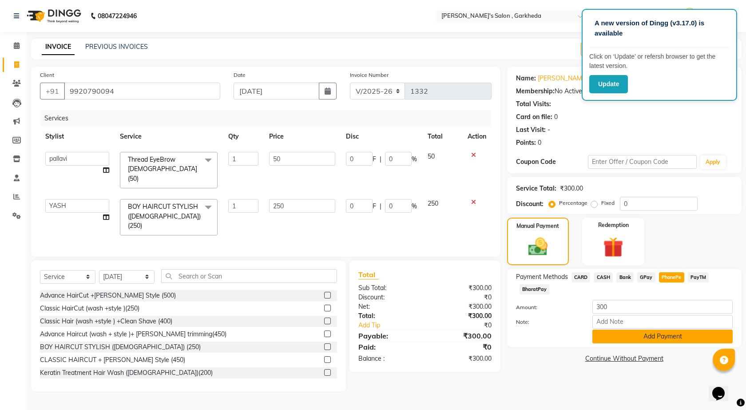 The height and width of the screenshot is (410, 746). What do you see at coordinates (699, 277) in the screenshot?
I see `span: PayTM` at bounding box center [699, 277].